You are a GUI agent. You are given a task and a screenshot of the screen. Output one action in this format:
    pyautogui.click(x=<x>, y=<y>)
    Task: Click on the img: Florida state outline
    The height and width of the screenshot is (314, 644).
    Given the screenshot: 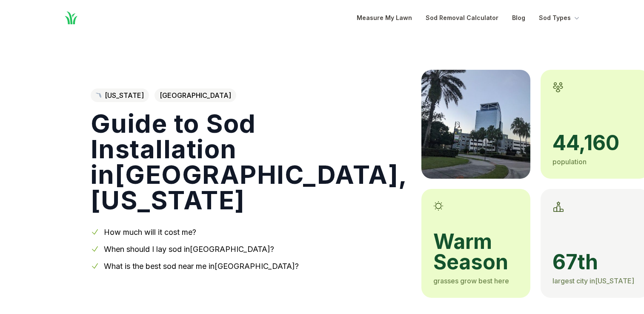 What is the action you would take?
    pyautogui.click(x=98, y=95)
    